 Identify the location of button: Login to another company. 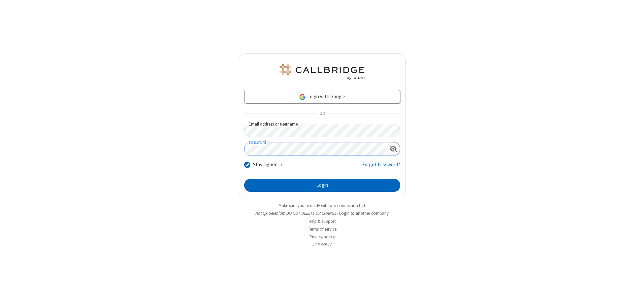
(363, 213).